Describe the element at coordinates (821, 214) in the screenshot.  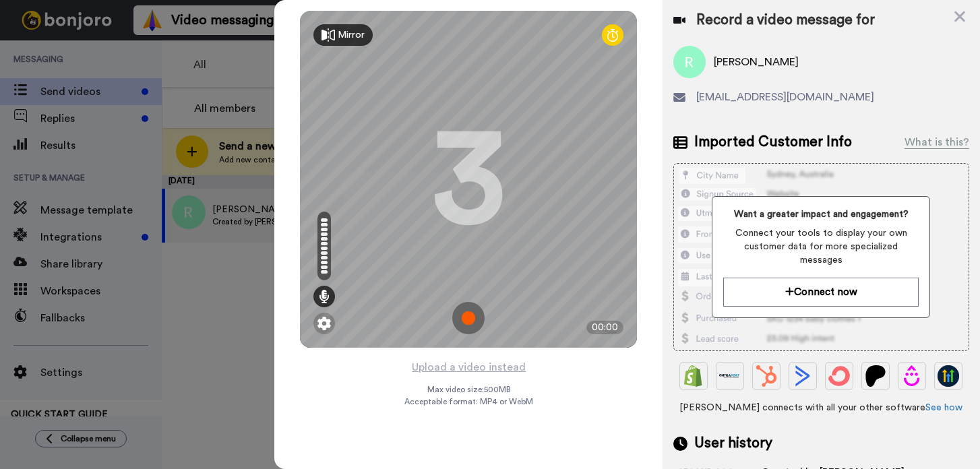
I see `span: Want a greater impact and engagement?` at that location.